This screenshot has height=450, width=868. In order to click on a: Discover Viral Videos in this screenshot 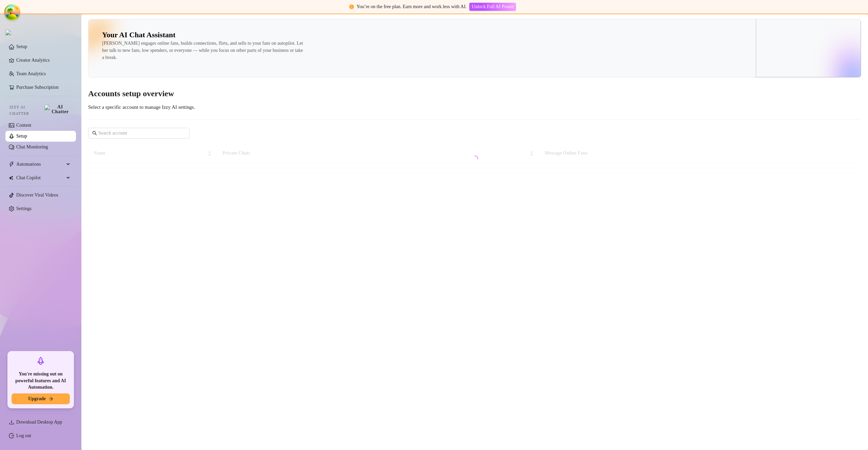, I will do `click(37, 195)`.